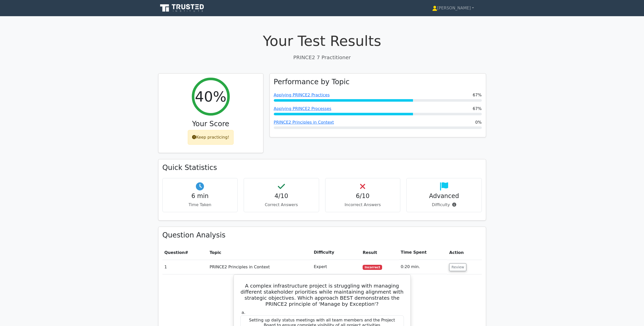 This screenshot has width=644, height=326. Describe the element at coordinates (281, 205) in the screenshot. I see `p: Correct Answers` at that location.